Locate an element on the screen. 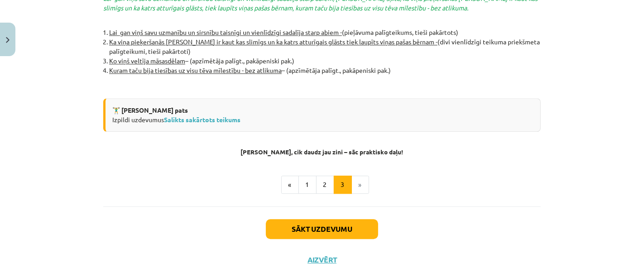 The image size is (644, 277). u: Ko viņš veltīja māsasdēlam is located at coordinates (147, 61).